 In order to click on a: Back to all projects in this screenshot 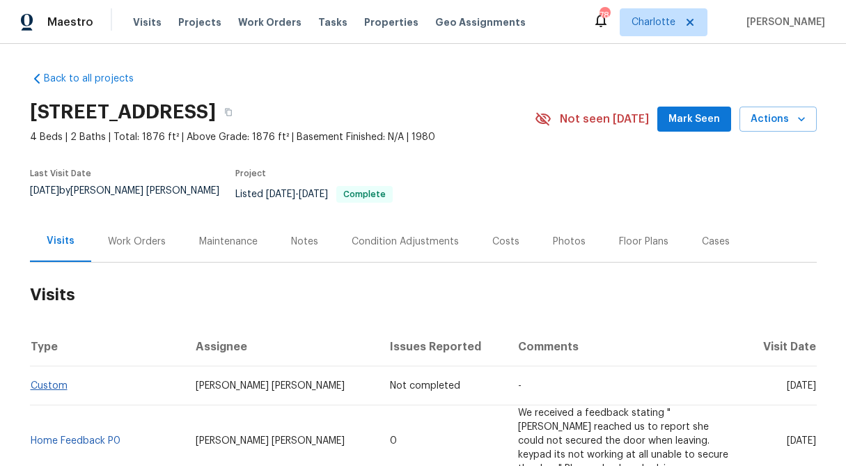, I will do `click(97, 79)`.